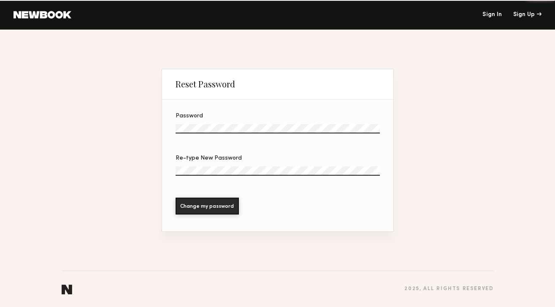 The image size is (555, 307). I want to click on button: Change my password, so click(207, 206).